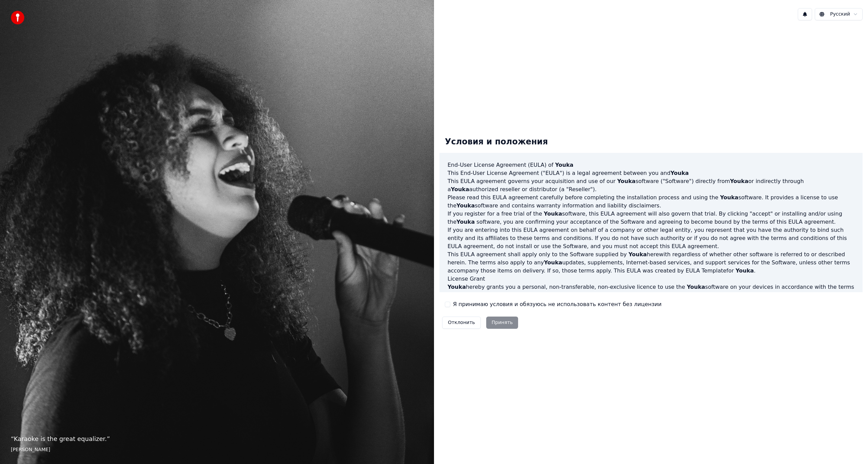  What do you see at coordinates (217, 439) in the screenshot?
I see `p: “ Karaoke is the great equalizer. ”` at bounding box center [217, 439].